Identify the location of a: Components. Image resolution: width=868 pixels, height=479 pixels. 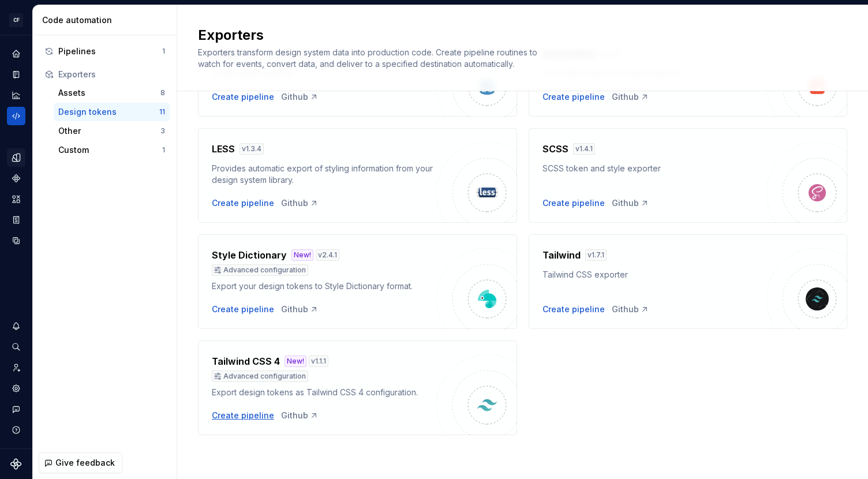
(16, 178).